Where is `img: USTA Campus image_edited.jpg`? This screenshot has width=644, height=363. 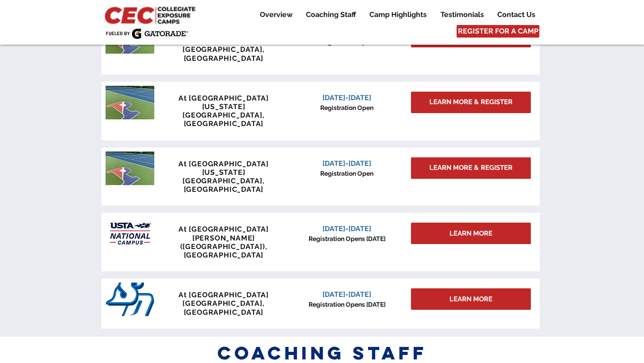 img: USTA Campus image_edited.jpg is located at coordinates (130, 233).